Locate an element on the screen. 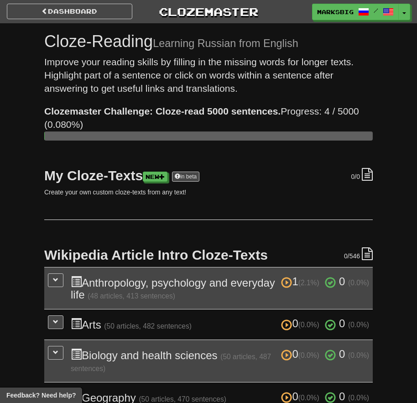 The image size is (417, 403). strong: Clozemaster Challenge: Cloze-read 5000 sentences. is located at coordinates (162, 111).